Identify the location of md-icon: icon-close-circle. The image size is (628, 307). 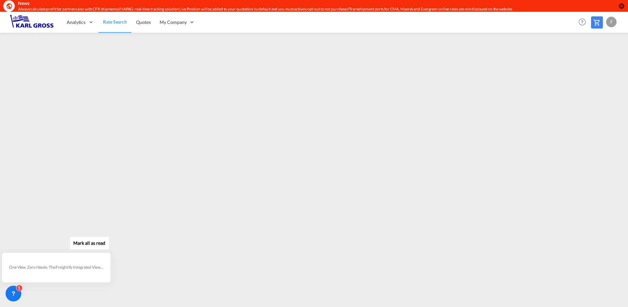
(622, 6).